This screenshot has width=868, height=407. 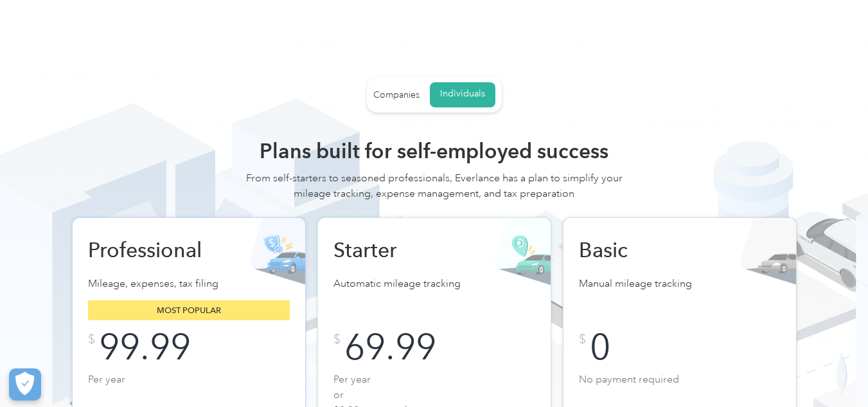 I want to click on h2: Starter, so click(x=401, y=250).